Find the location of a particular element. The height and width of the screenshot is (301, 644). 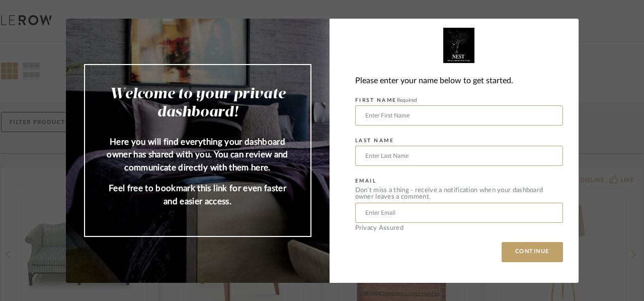

input: Enter Email is located at coordinates (459, 213).